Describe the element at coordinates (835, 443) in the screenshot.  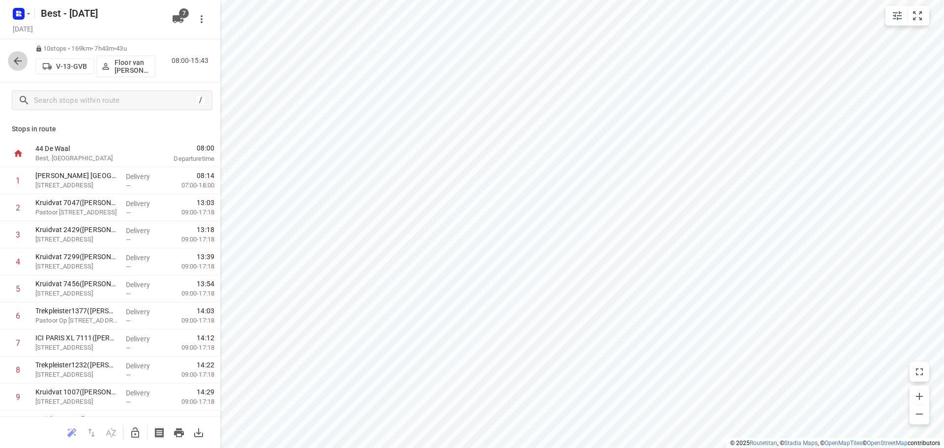
I see `li: © 2025 , © , © © contributors` at that location.